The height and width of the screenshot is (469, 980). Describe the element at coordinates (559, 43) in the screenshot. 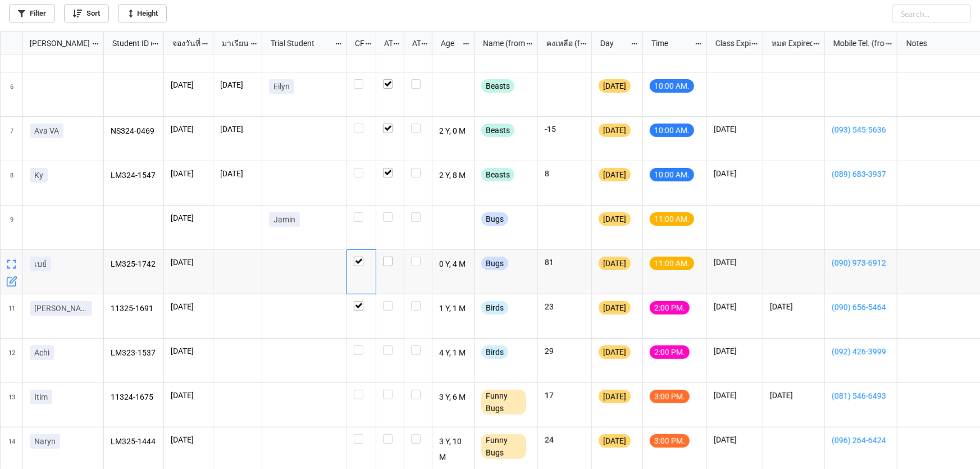

I see `div: คงเหลือ (from Nick Name)` at that location.